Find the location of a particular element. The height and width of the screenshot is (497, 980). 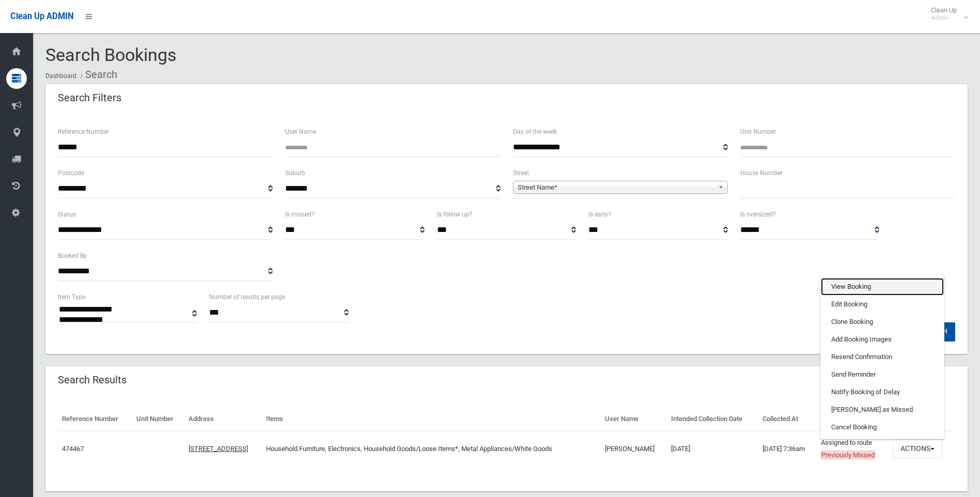

label: Item Type is located at coordinates (71, 297).